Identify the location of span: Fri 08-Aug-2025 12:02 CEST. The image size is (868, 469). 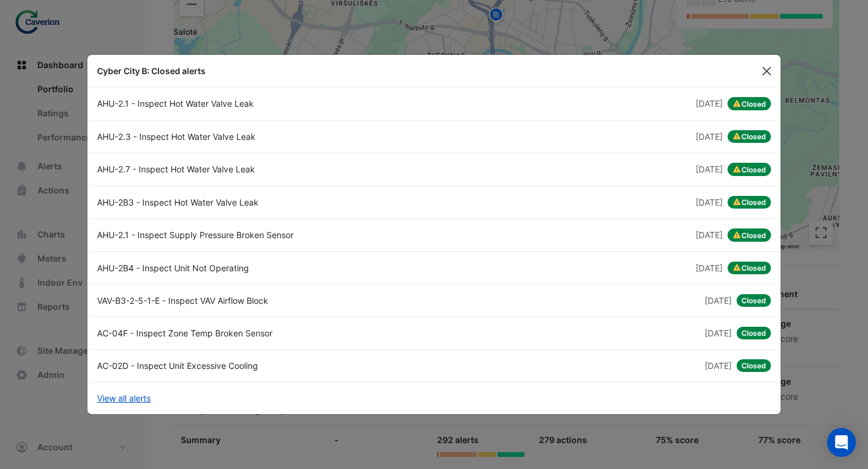
(718, 300).